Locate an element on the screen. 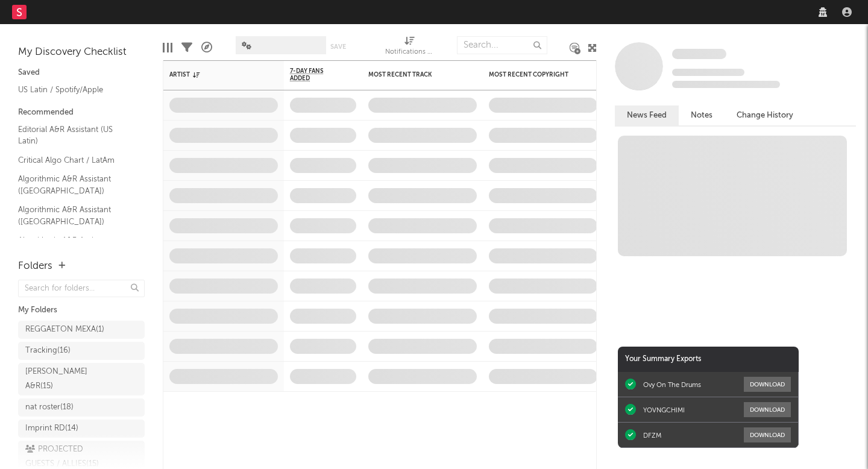 The image size is (868, 469). div: Filters is located at coordinates (187, 48).